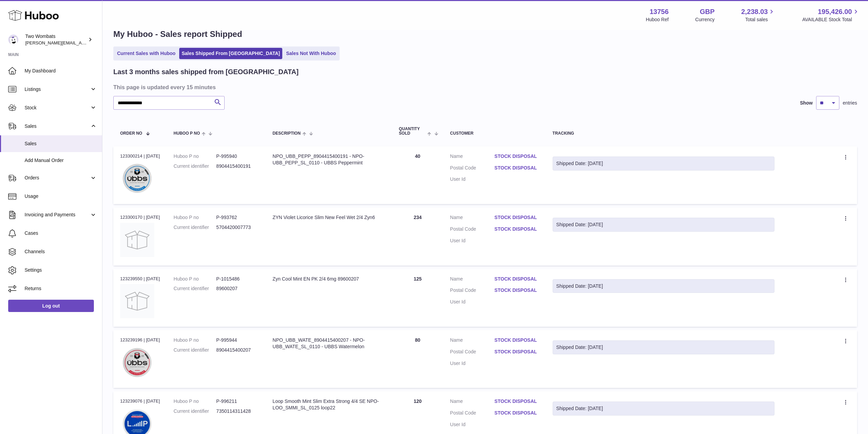 The image size is (868, 434). I want to click on a: Sales Not With Huboo, so click(311, 53).